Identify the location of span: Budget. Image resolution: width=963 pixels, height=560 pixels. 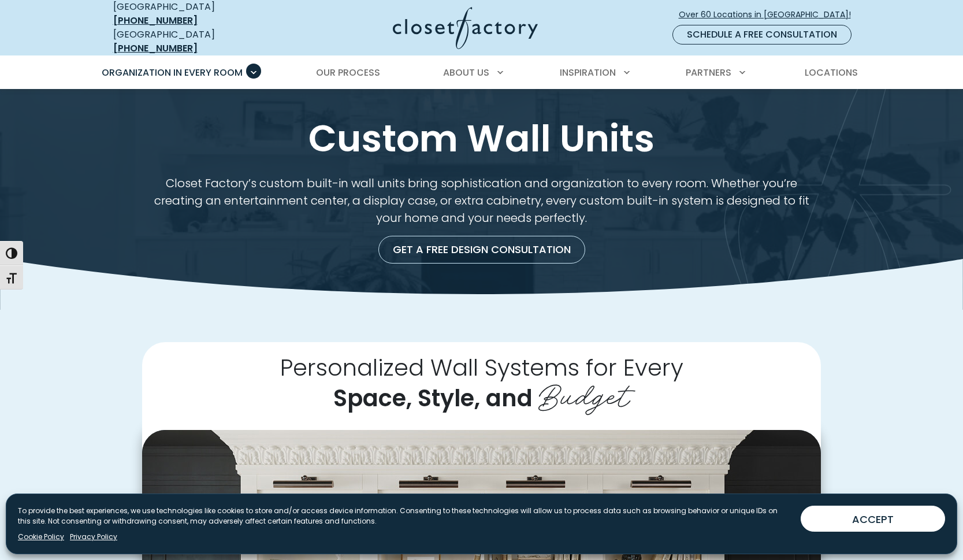
(583, 393).